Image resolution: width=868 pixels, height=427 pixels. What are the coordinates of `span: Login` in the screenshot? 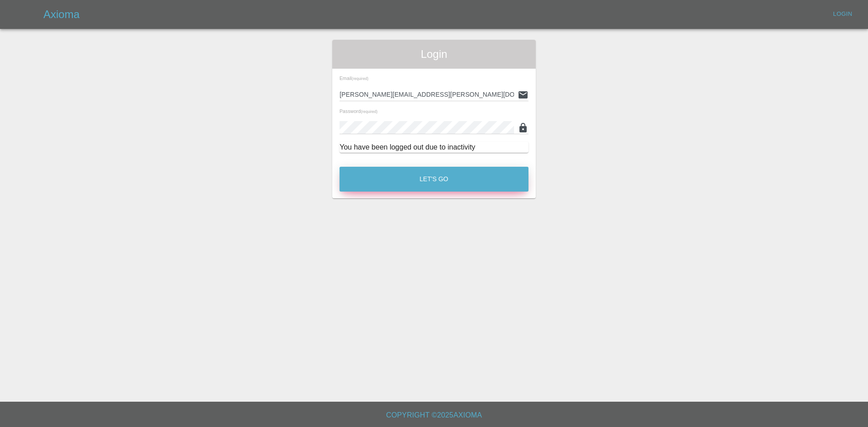 It's located at (434, 55).